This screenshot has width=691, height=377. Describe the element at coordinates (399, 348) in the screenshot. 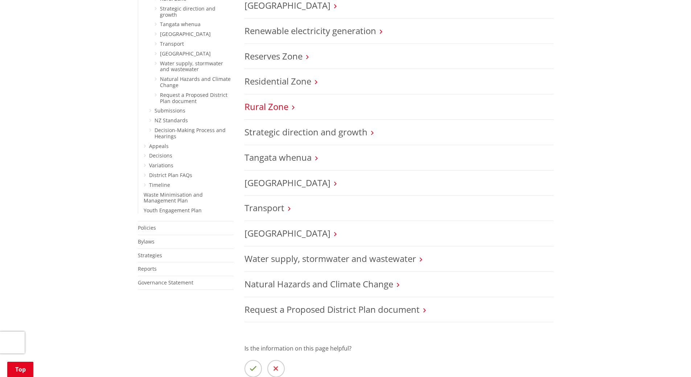

I see `p: Is the information on this page helpful?` at that location.